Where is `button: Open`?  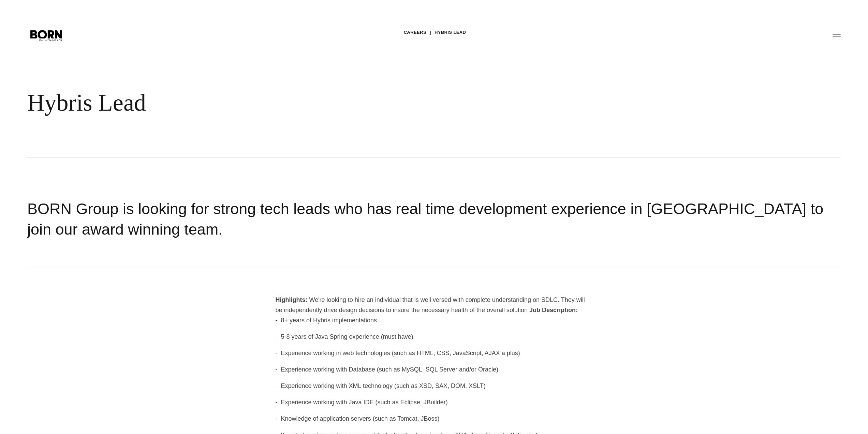 button: Open is located at coordinates (836, 35).